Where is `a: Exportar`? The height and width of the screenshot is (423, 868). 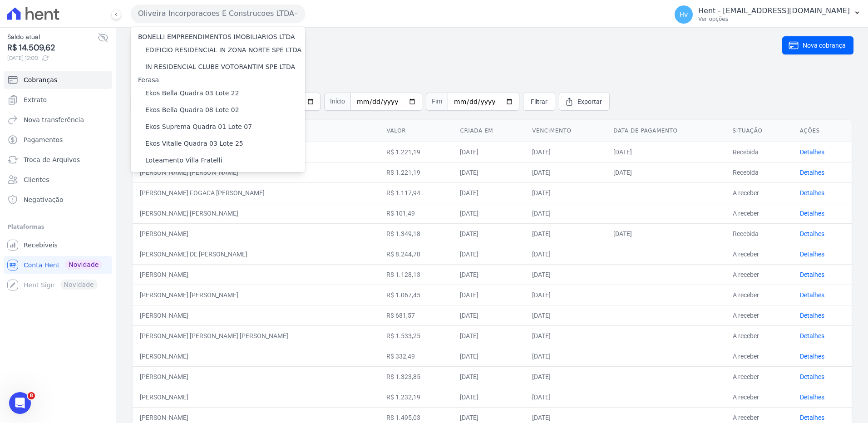
a: Exportar is located at coordinates (584, 101).